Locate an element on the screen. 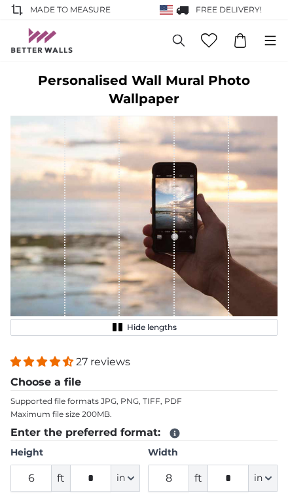  img: Betterwalls is located at coordinates (42, 41).